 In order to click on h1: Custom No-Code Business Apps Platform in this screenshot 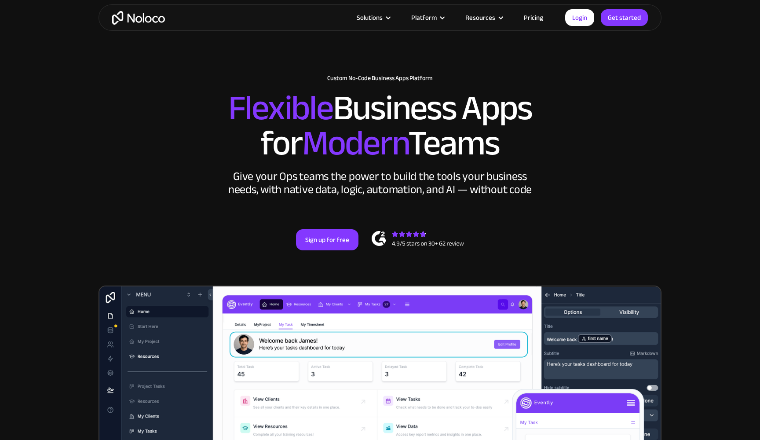, I will do `click(380, 78)`.